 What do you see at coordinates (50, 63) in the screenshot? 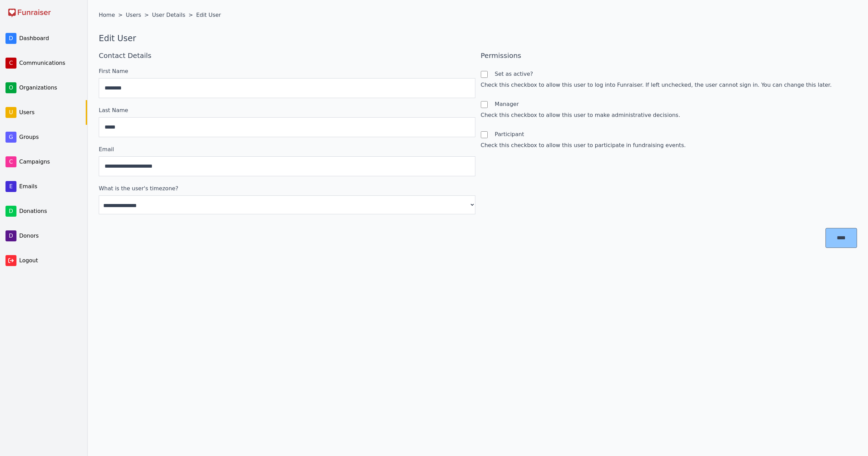
I see `span: Communications` at bounding box center [50, 63].